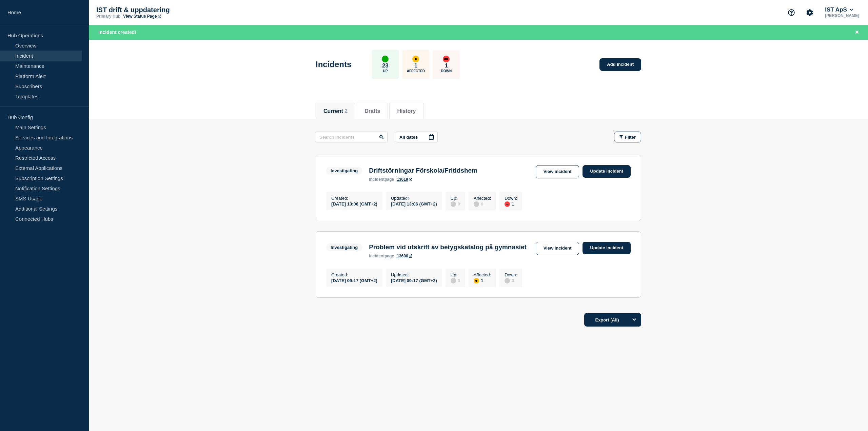 This screenshot has width=868, height=431. Describe the element at coordinates (406, 111) in the screenshot. I see `button: History` at that location.